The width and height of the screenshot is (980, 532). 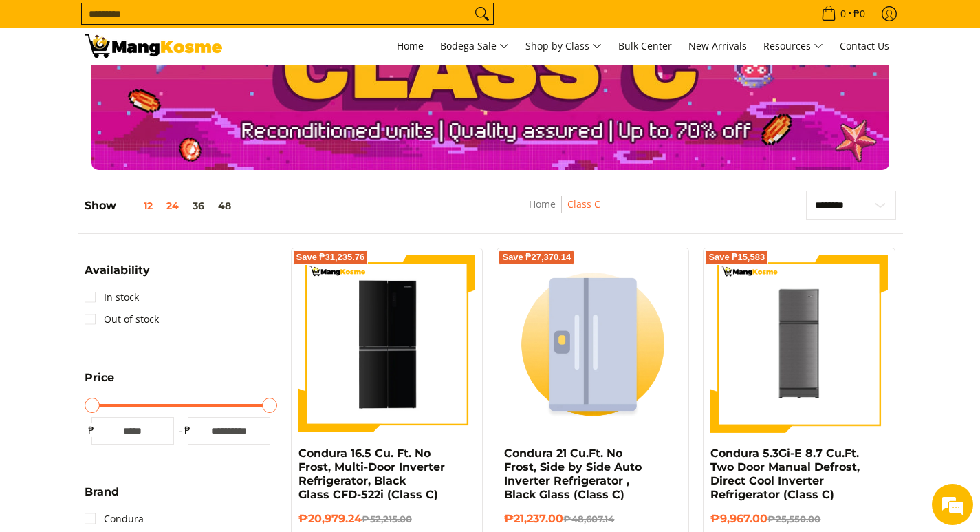 What do you see at coordinates (567, 46) in the screenshot?
I see `nav: Main Menu` at bounding box center [567, 46].